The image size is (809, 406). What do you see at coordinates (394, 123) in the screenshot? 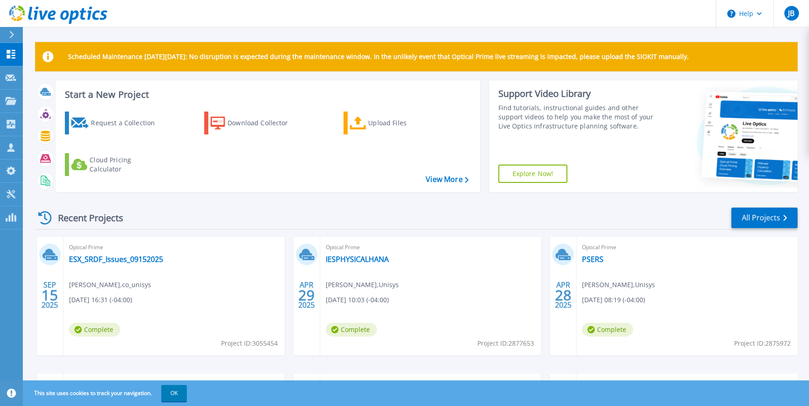
I see `a: Upload Files` at bounding box center [394, 123].